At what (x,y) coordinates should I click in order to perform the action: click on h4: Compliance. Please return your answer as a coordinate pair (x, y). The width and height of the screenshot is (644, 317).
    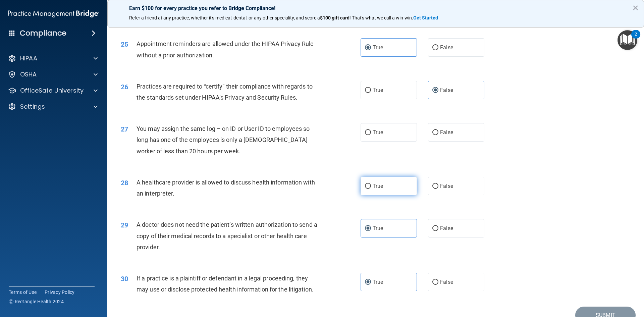
    Looking at the image, I should click on (43, 33).